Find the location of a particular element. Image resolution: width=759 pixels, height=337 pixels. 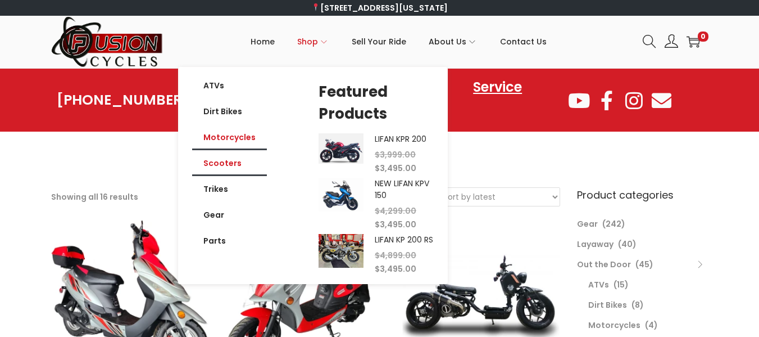

a: Trikes is located at coordinates (229, 189).